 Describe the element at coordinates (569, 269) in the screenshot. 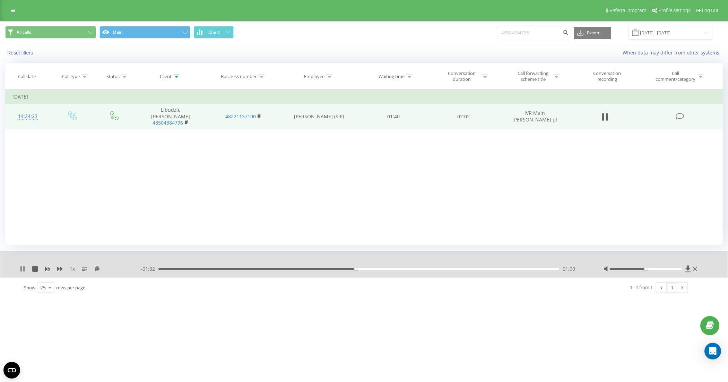

I see `span: 01:00` at that location.